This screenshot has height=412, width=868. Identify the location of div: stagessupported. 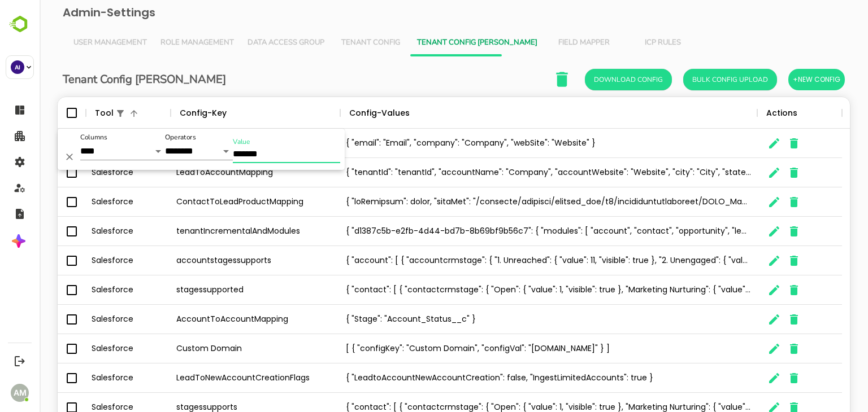
(216, 290).